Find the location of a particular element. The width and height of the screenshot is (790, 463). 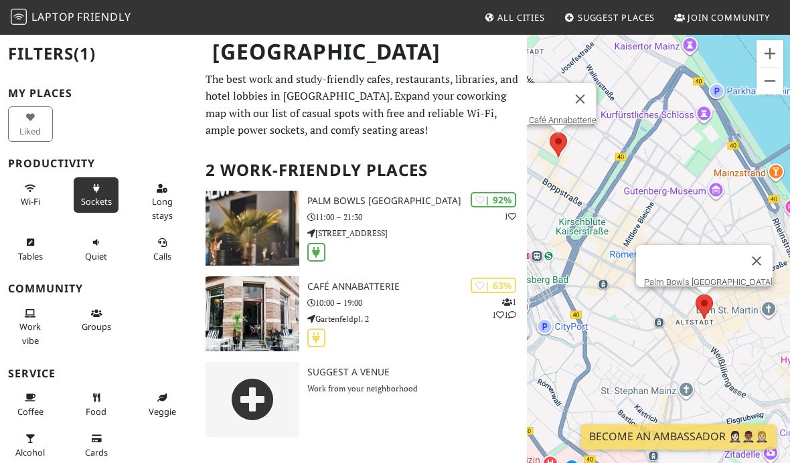

h3: Suggest a Venue is located at coordinates (417, 372).